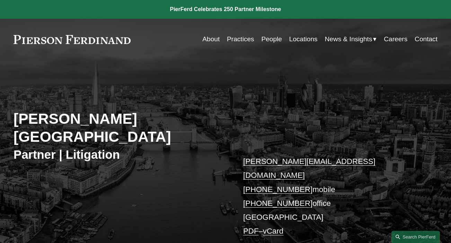  I want to click on a: PDF, so click(251, 231).